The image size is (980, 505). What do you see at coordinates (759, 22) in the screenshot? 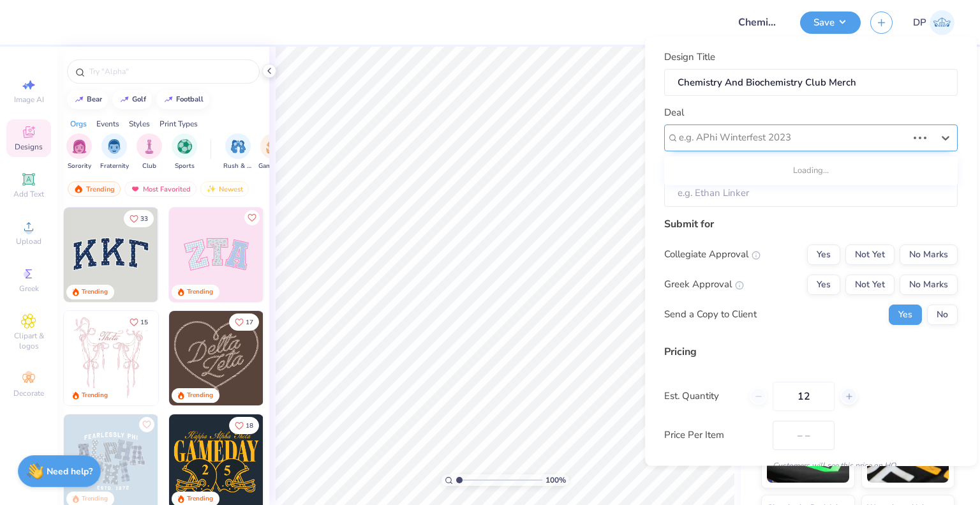
I see `input: Untitled Design` at bounding box center [759, 22].